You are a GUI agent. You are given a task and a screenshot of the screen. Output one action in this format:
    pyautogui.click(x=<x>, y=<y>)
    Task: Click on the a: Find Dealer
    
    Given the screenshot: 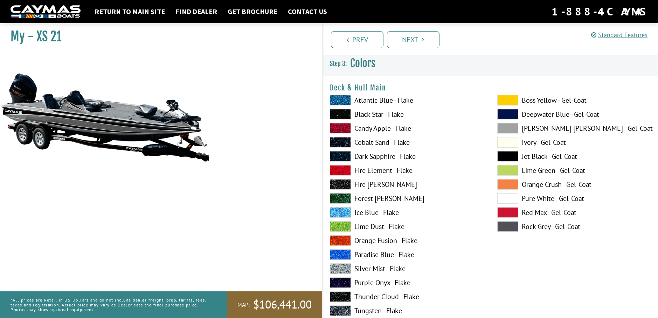 What is the action you would take?
    pyautogui.click(x=196, y=12)
    